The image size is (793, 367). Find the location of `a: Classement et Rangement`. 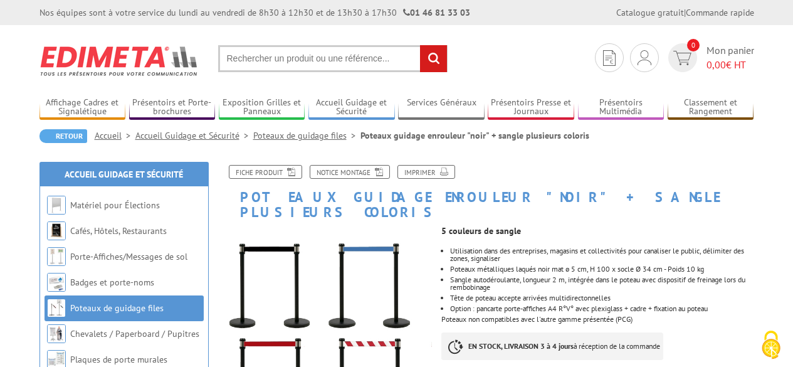

a: Classement et Rangement is located at coordinates (711, 107).